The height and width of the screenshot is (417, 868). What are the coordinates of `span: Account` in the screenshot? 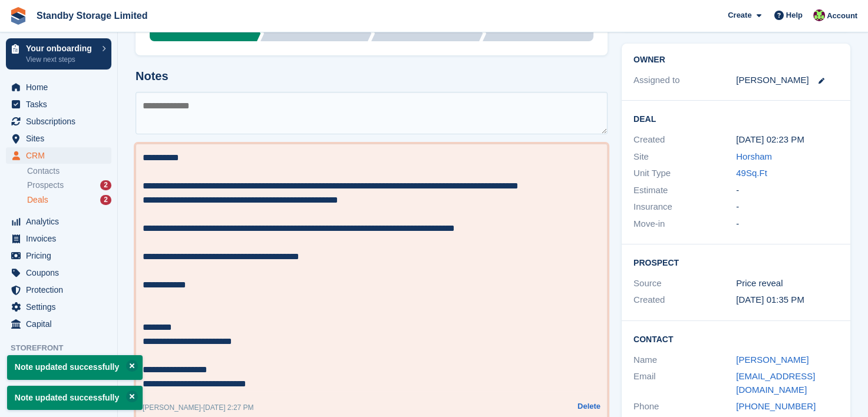 It's located at (842, 16).